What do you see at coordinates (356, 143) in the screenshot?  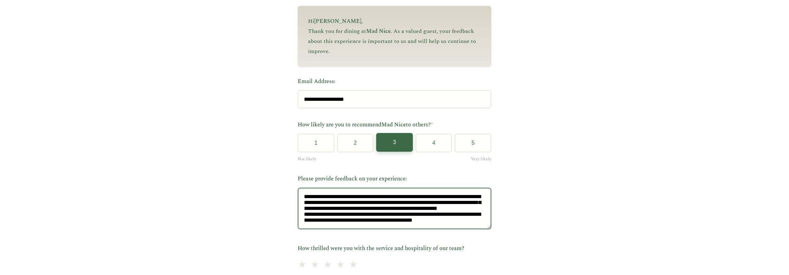 I see `button: 2` at bounding box center [356, 143].